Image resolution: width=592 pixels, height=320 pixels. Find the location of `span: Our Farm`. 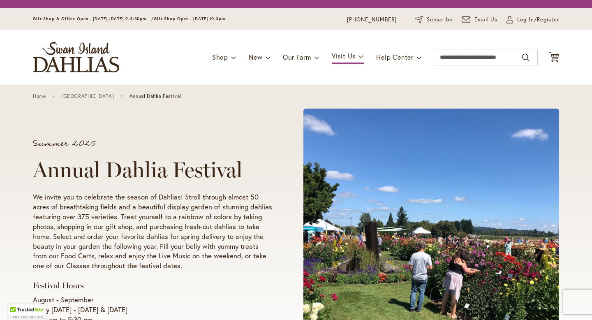

span: Our Farm is located at coordinates (297, 57).